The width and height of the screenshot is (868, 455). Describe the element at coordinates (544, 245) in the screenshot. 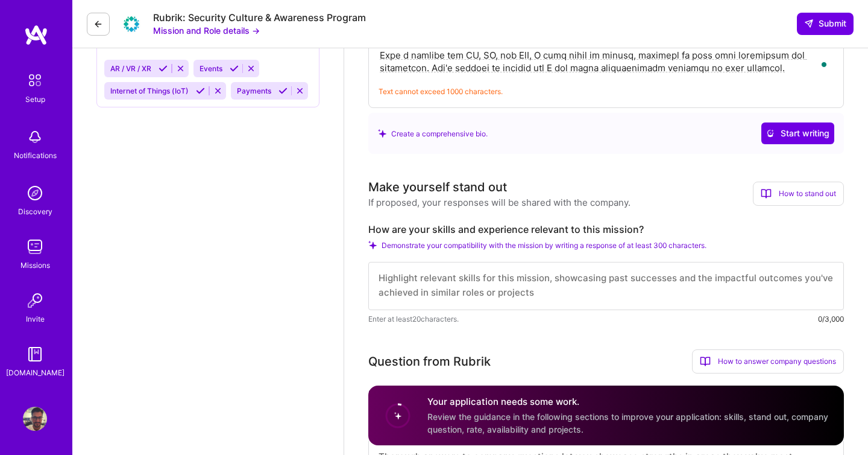

I see `span: Demonstrate your compatibility with the mission by writing a response of at least 300 characters.` at that location.